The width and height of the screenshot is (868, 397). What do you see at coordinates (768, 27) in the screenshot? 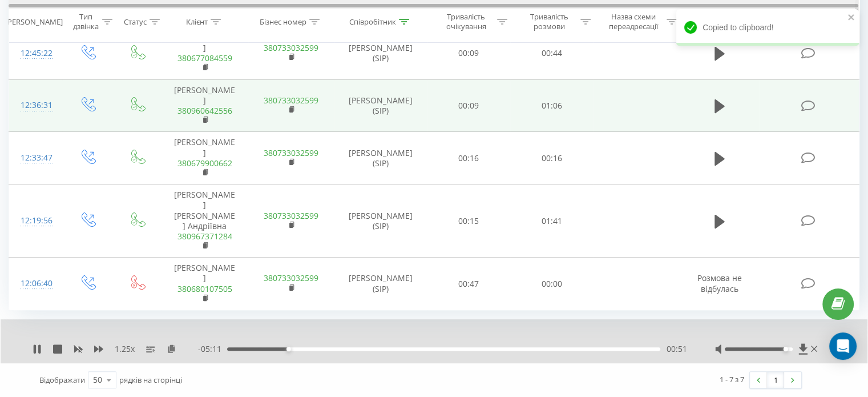
I see `div: Copied to clipboard!` at bounding box center [768, 27].